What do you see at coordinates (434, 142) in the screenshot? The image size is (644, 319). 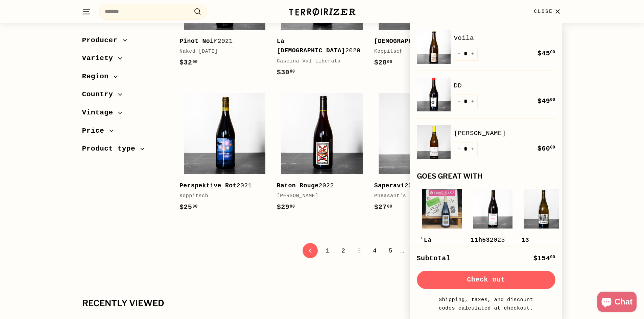 I see `img: Marguerite` at bounding box center [434, 142].